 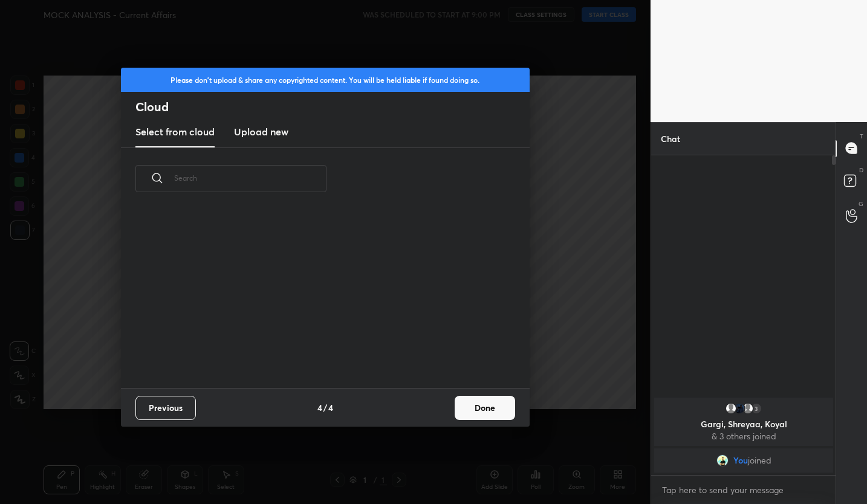 I want to click on h3: Upload new, so click(x=261, y=132).